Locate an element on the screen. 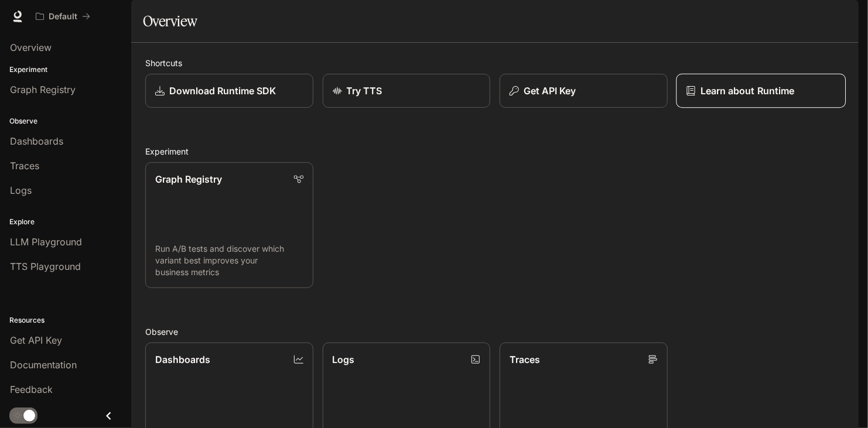 The height and width of the screenshot is (428, 868). p: Default is located at coordinates (63, 16).